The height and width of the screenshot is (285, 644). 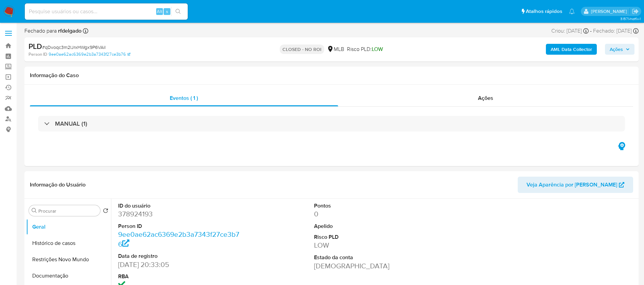 What do you see at coordinates (184, 98) in the screenshot?
I see `span: Eventos ( 1 )` at bounding box center [184, 98].